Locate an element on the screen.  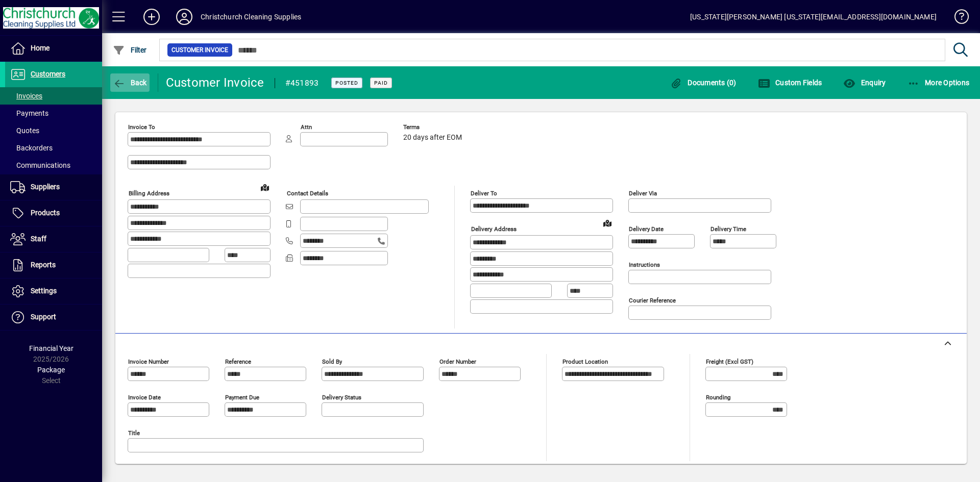
app-page-header-button: Back is located at coordinates (130, 82).